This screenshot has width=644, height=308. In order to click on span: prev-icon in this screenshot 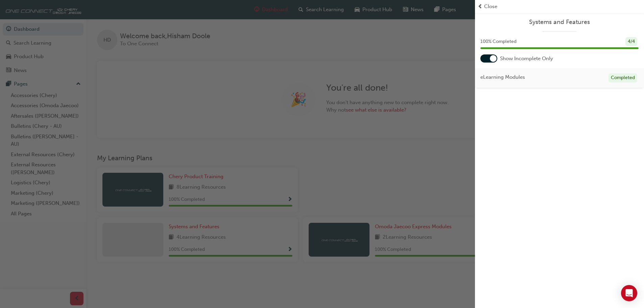, I will do `click(480, 6)`.